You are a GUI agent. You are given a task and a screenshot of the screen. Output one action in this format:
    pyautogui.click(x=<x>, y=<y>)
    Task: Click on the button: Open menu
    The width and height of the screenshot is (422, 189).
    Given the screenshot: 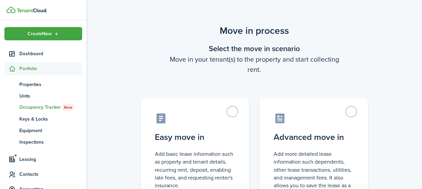 What is the action you would take?
    pyautogui.click(x=43, y=34)
    